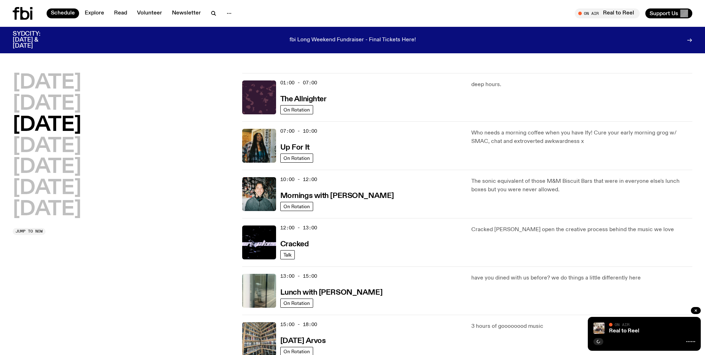 The height and width of the screenshot is (355, 705). I want to click on img: Ify - a Brown Skin girl with black braided twists, looking up to the side with her tongue stickin..., so click(259, 146).